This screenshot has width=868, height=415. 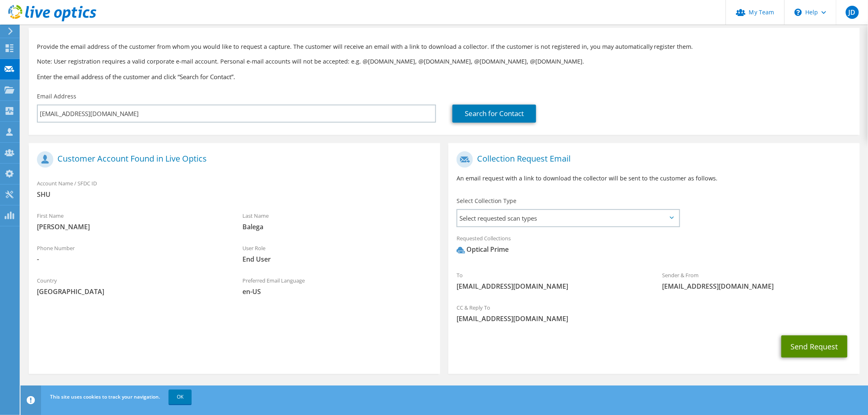 I want to click on span: SHU, so click(x=234, y=194).